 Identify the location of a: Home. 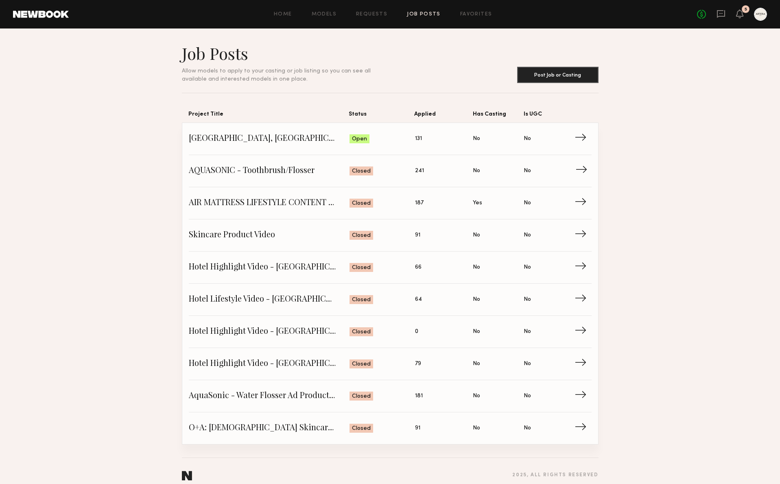
(283, 14).